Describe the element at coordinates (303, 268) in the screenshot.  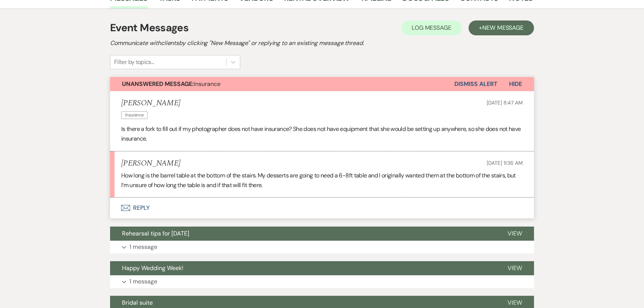
I see `button: Happy Wedding Week!` at that location.